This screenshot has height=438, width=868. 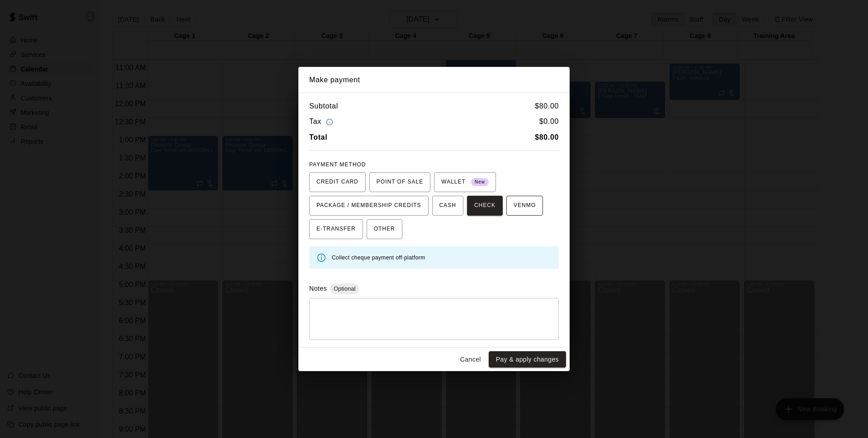 What do you see at coordinates (399, 182) in the screenshot?
I see `button: POINT OF SALE` at bounding box center [399, 182].